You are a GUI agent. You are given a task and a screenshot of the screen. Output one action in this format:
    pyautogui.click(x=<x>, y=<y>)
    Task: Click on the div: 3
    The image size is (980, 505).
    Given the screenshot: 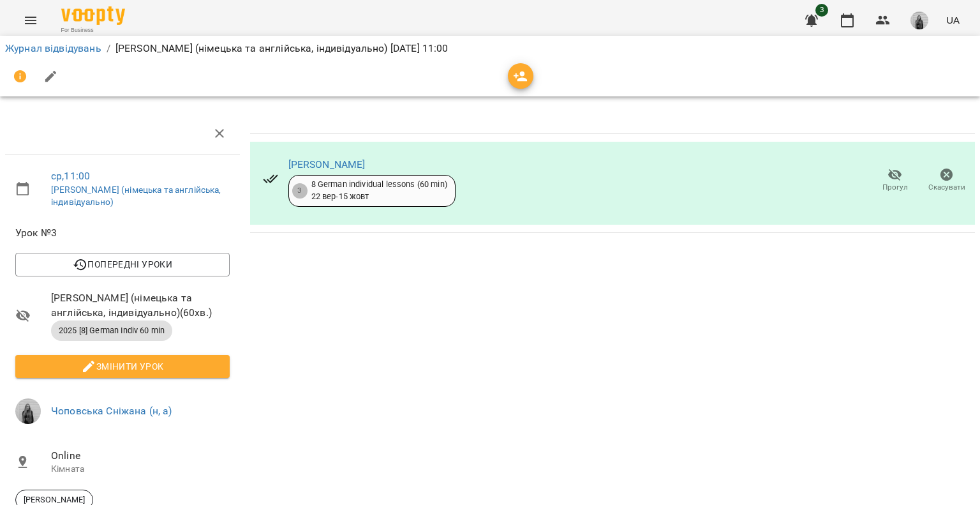 What is the action you would take?
    pyautogui.click(x=300, y=191)
    